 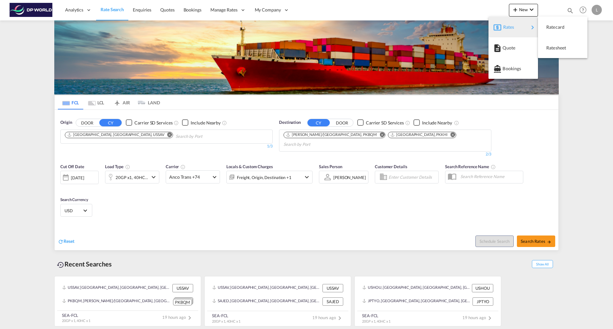 What do you see at coordinates (513, 48) in the screenshot?
I see `div: Quote` at bounding box center [513, 48].